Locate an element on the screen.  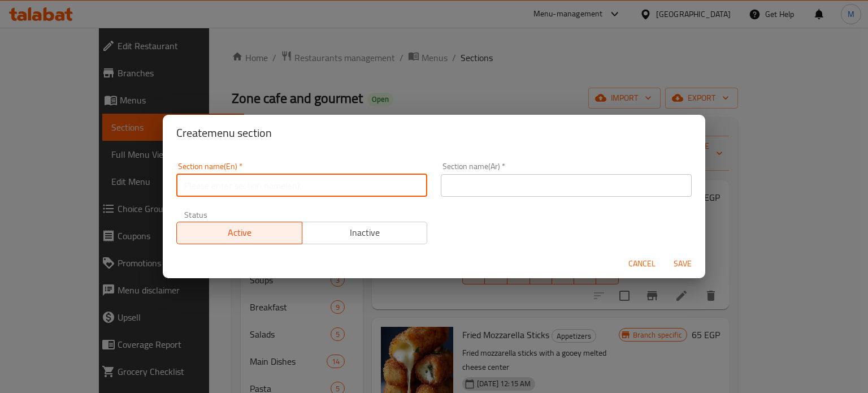
input: Please enter section name(en) is located at coordinates (302, 185).